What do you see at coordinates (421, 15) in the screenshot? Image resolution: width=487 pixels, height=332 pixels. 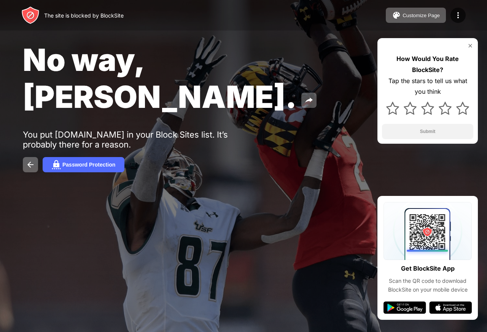 I see `div: Customize Page` at bounding box center [421, 15].